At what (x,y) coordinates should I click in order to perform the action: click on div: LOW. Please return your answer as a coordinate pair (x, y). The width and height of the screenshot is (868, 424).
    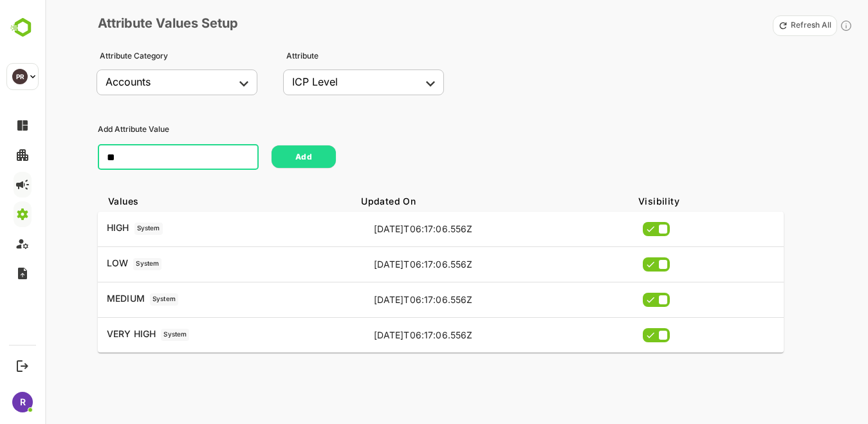
    Looking at the image, I should click on (117, 263).